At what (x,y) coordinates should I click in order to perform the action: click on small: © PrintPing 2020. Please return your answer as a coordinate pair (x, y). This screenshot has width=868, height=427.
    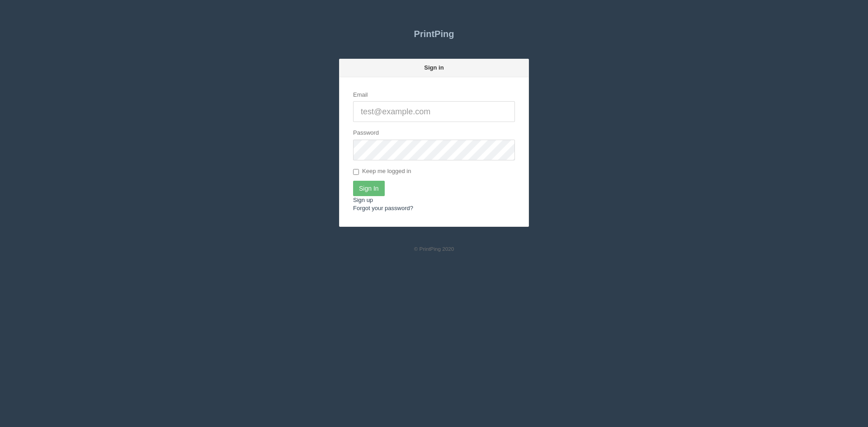
    Looking at the image, I should click on (434, 249).